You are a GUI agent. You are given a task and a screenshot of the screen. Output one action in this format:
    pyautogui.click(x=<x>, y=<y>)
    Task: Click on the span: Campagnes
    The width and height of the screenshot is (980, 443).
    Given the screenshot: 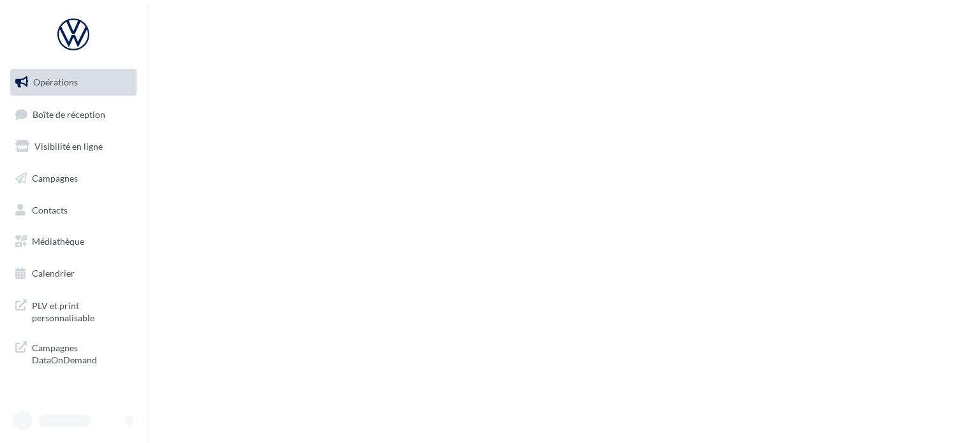 What is the action you would take?
    pyautogui.click(x=55, y=178)
    